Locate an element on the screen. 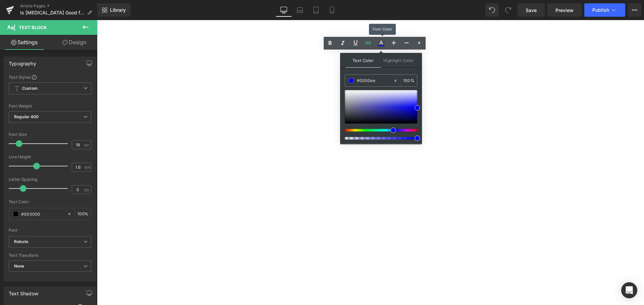 This screenshot has width=644, height=305. a: New Library is located at coordinates (114, 10).